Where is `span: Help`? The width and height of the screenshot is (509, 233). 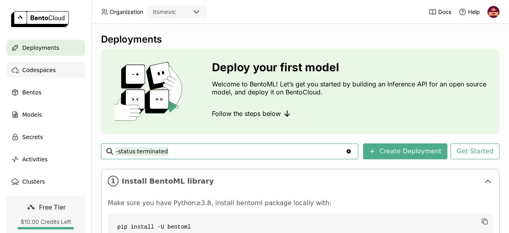
span: Help is located at coordinates (474, 12).